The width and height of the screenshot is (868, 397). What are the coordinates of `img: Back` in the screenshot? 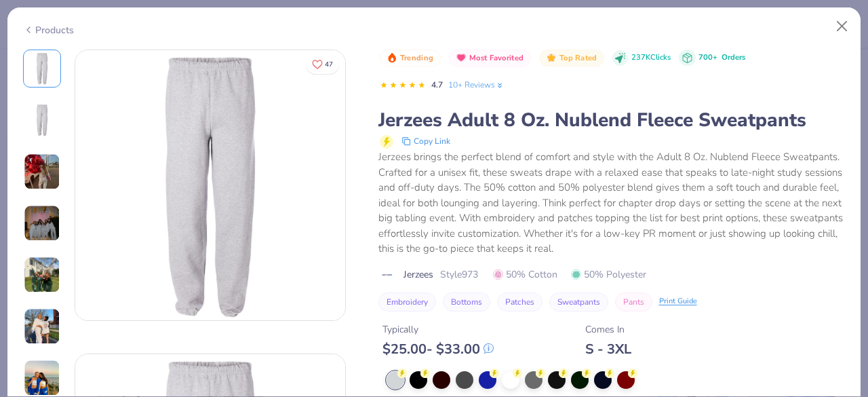 It's located at (42, 120).